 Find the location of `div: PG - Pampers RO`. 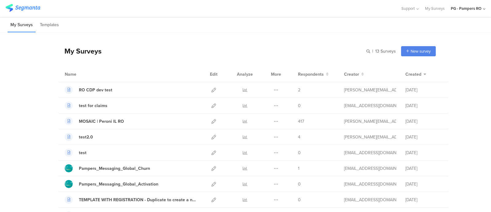

div: PG - Pampers RO is located at coordinates (466, 8).